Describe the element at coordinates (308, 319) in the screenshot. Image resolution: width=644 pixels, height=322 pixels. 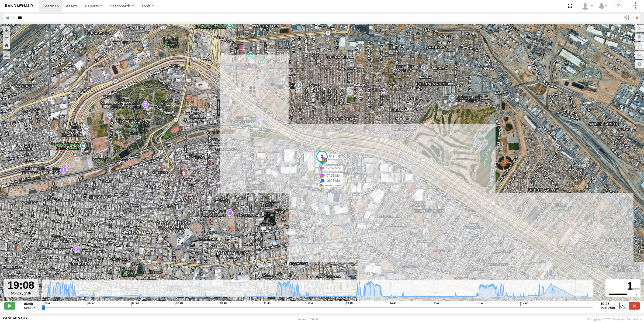
I see `div: Version: 306.00` at that location.